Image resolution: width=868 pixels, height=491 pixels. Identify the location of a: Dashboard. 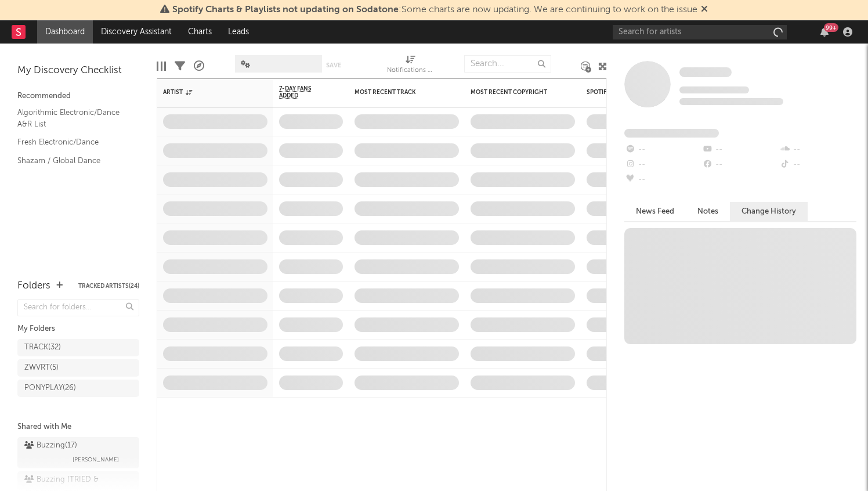
(65, 32).